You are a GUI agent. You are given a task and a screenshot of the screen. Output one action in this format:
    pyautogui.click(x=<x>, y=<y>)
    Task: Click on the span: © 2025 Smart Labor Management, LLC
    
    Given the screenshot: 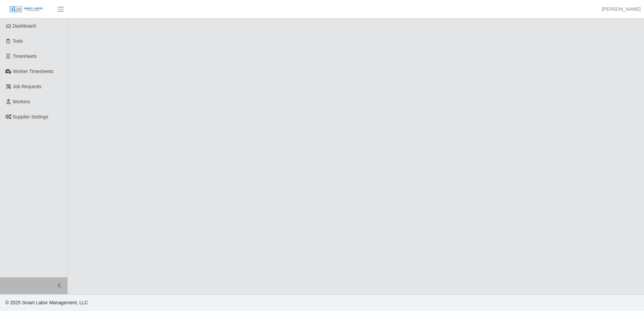 What is the action you would take?
    pyautogui.click(x=46, y=303)
    